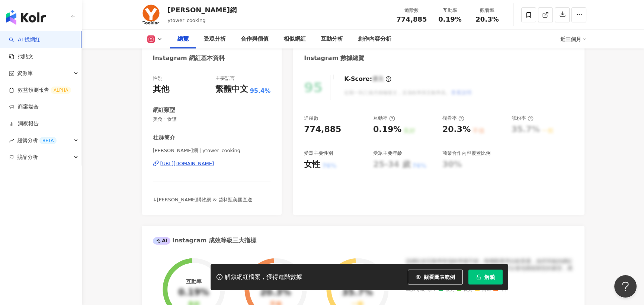  What do you see at coordinates (435, 277) in the screenshot?
I see `button: 觀看圖表範例` at bounding box center [435, 277].